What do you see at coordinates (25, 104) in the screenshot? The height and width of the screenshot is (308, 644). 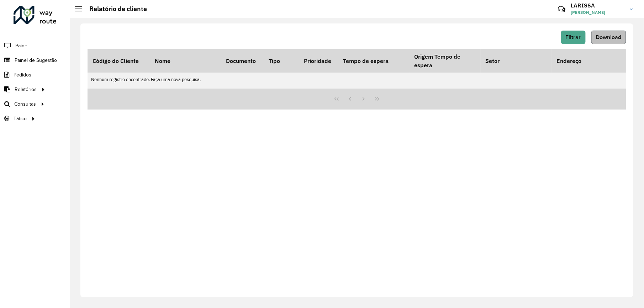 I see `span: Consultas` at bounding box center [25, 104].